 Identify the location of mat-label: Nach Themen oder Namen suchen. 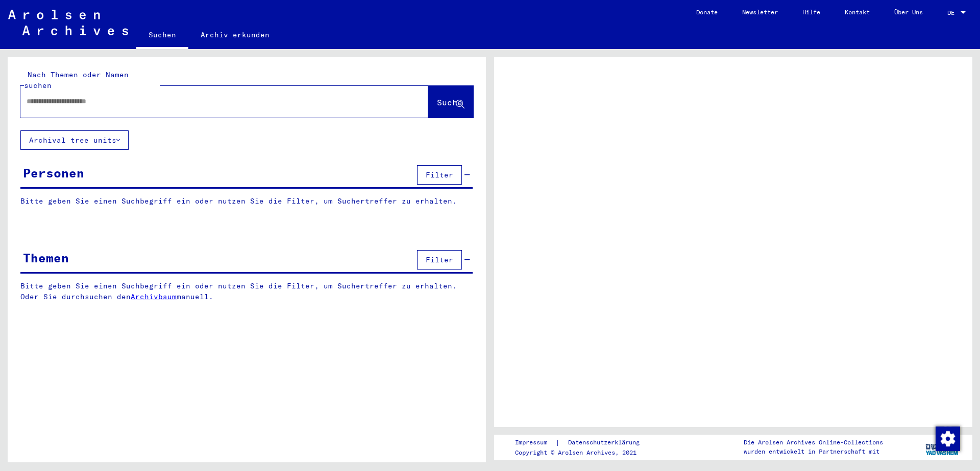
(76, 80).